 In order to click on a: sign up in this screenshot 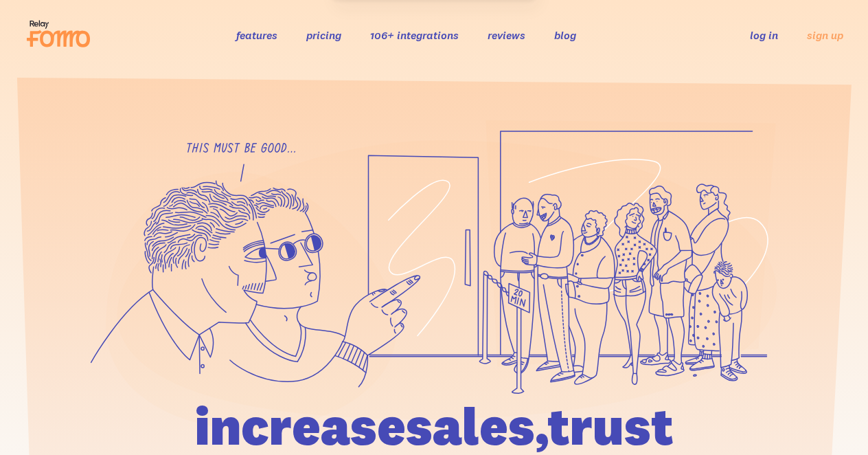, I will do `click(825, 35)`.